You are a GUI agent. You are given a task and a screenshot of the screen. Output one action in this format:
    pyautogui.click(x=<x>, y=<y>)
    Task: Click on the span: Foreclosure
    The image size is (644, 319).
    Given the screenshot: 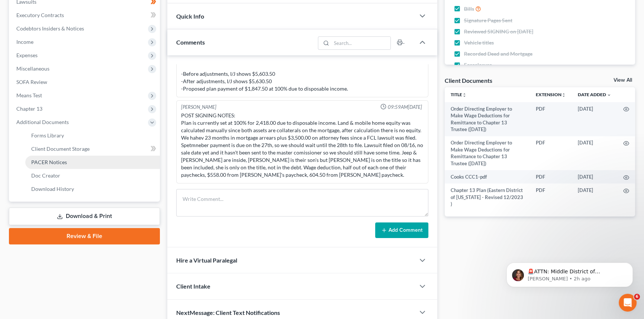 What is the action you would take?
    pyautogui.click(x=477, y=65)
    